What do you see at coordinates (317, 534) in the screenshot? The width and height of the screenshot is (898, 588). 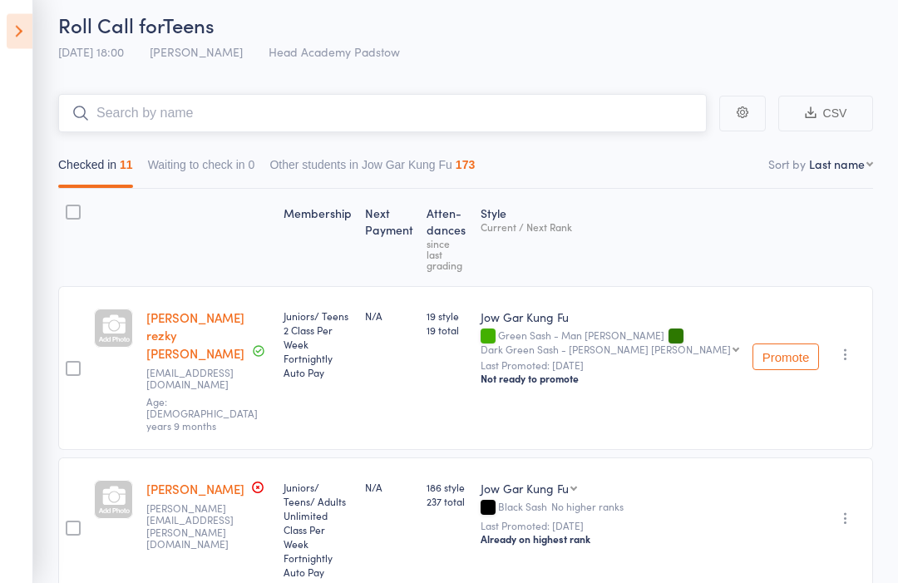 I see `div: Juniors/ Teens/ Adults Unlimited Class Per Week Fortnightly Auto Pay` at bounding box center [317, 534].